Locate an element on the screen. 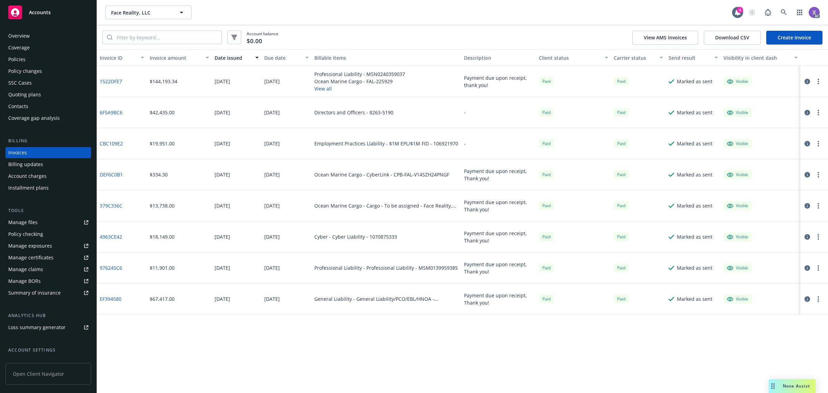  button: Carrier status is located at coordinates (638, 58).